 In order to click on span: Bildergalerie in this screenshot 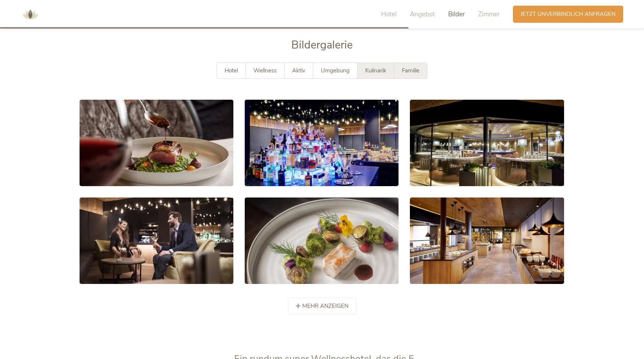, I will do `click(322, 45)`.